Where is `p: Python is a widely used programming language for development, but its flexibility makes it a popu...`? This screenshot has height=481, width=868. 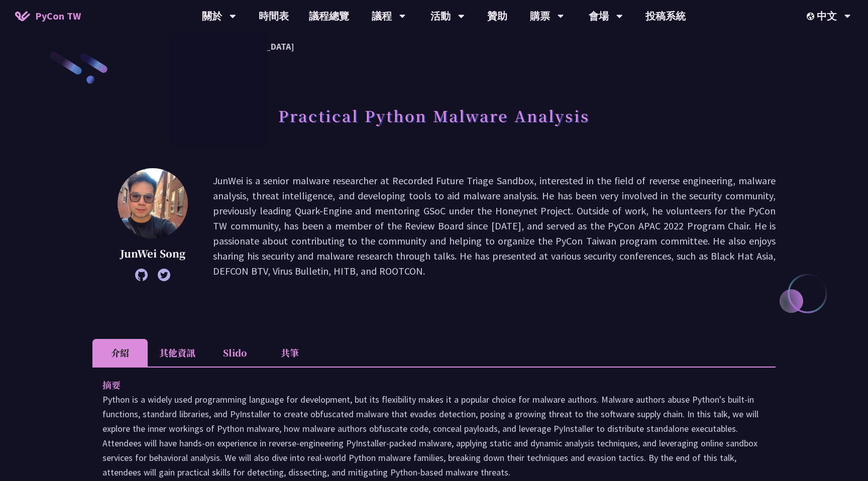 p: Python is a widely used programming language for development, but its flexibility makes it a popu... is located at coordinates (434, 436).